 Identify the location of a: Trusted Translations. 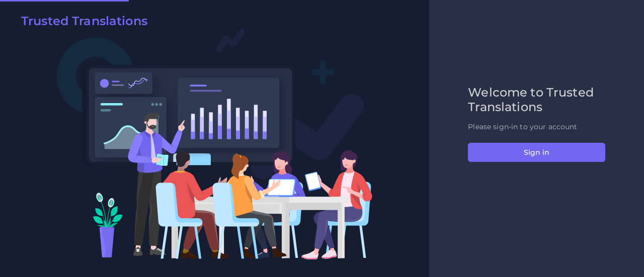
(80, 23).